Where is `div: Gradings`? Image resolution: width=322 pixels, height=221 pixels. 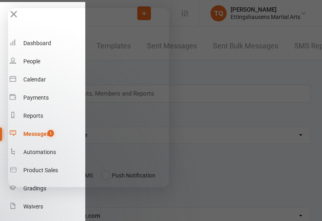
div: Gradings is located at coordinates (35, 188).